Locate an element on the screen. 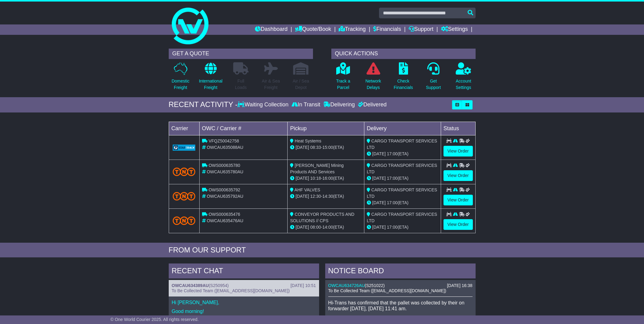 This screenshot has height=324, width=644. a: Track aParcel is located at coordinates (343, 78).